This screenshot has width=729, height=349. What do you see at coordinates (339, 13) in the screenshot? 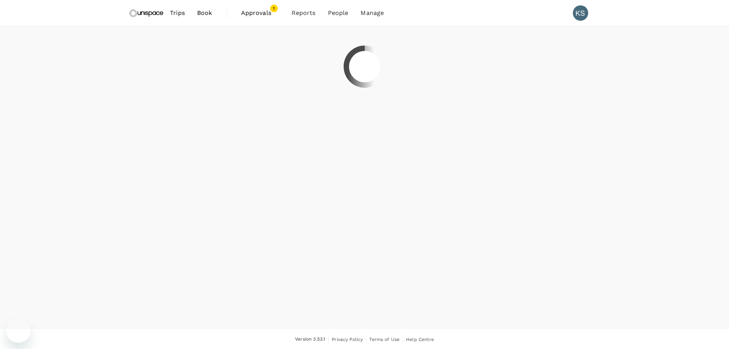
I see `span: People` at bounding box center [339, 13].